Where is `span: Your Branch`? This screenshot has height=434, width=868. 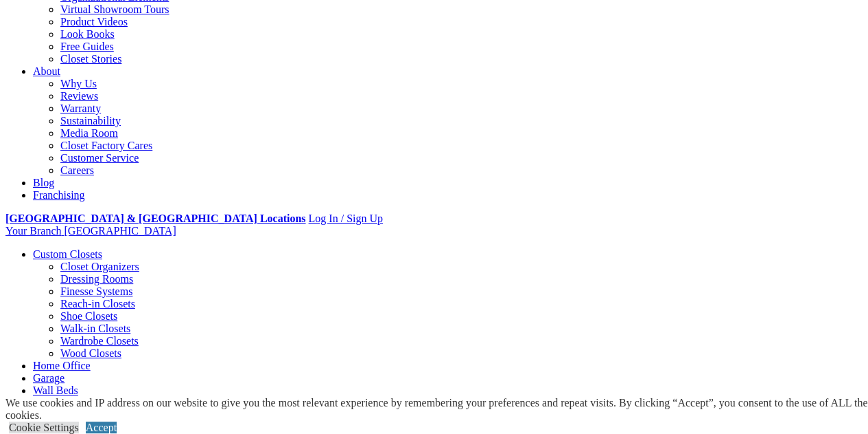 span: Your Branch is located at coordinates (33, 230).